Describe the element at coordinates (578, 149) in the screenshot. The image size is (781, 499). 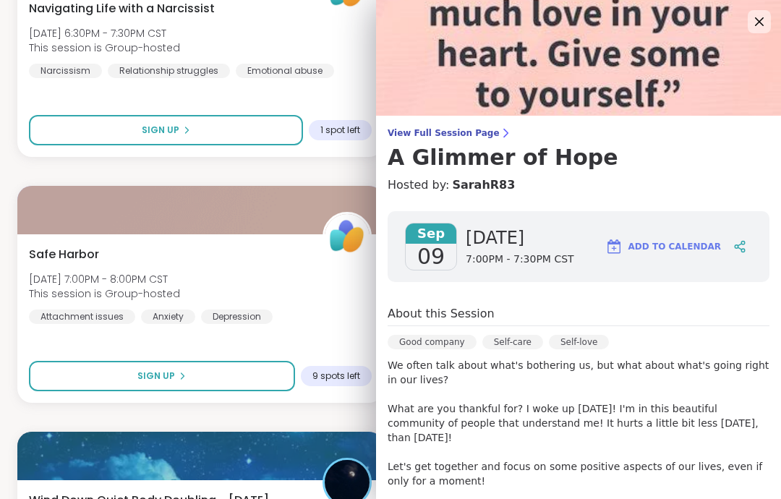
I see `a: View Full Session PageA Glimmer of Hope` at that location.